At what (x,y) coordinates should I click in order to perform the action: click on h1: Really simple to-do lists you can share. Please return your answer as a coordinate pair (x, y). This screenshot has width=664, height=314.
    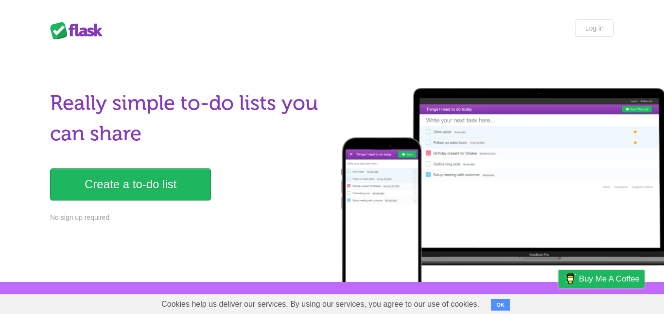
    Looking at the image, I should click on (188, 119).